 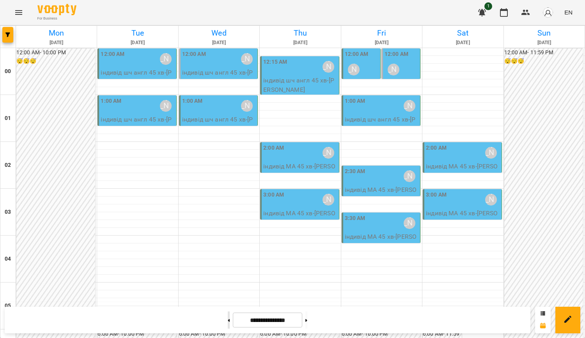 What do you see at coordinates (19, 12) in the screenshot?
I see `button: Menu` at bounding box center [19, 12].